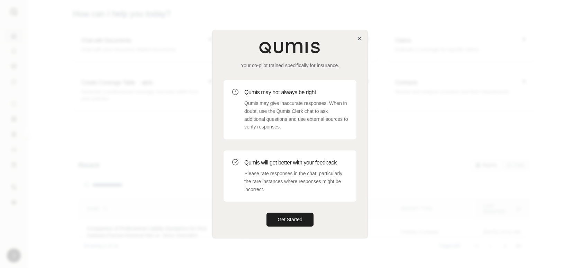 The height and width of the screenshot is (268, 580). Describe the element at coordinates (296, 181) in the screenshot. I see `p: Please rate responses in the chat, particularly the rare instances where responses might be incor...` at that location.